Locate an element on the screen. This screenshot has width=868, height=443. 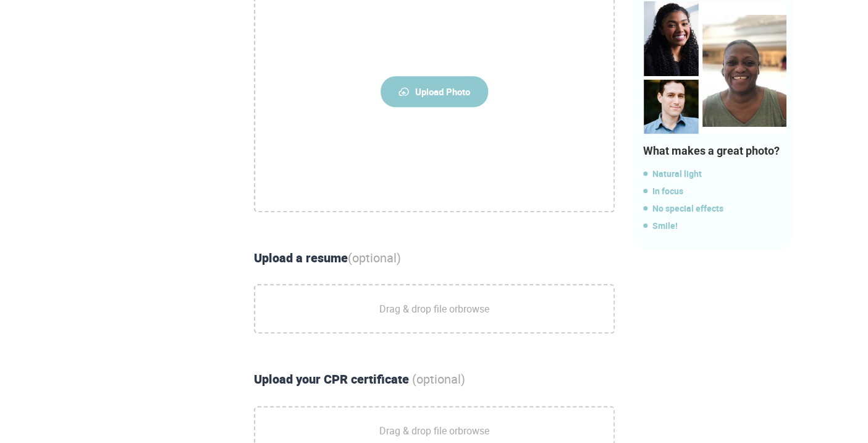
span: Natural light is located at coordinates (715, 174).